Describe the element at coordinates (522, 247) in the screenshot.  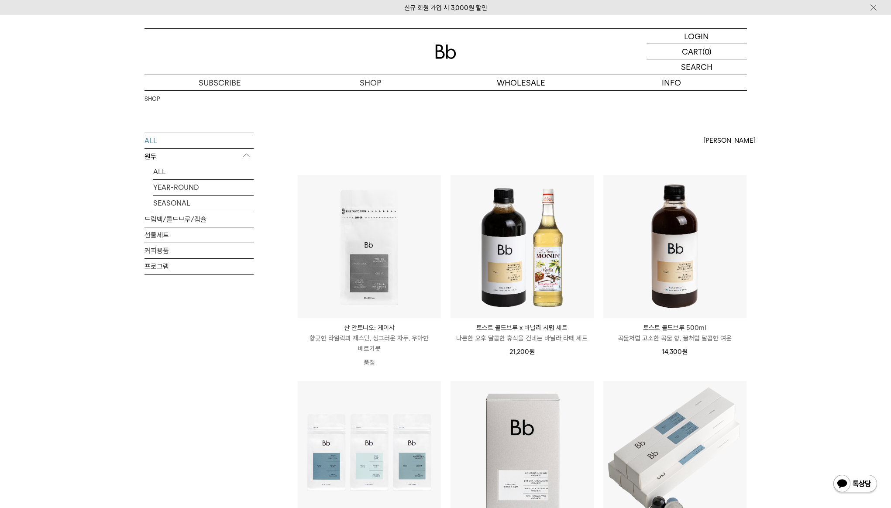
I see `a: 토스트 콜드브루 x 바닐라 시럽 세트` at that location.